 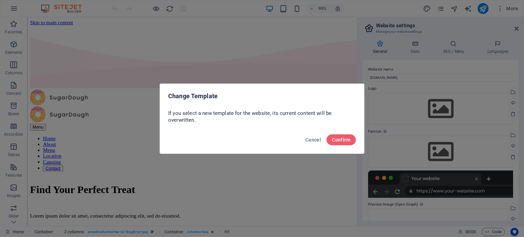 I want to click on a: Skip to main content, so click(x=25, y=5).